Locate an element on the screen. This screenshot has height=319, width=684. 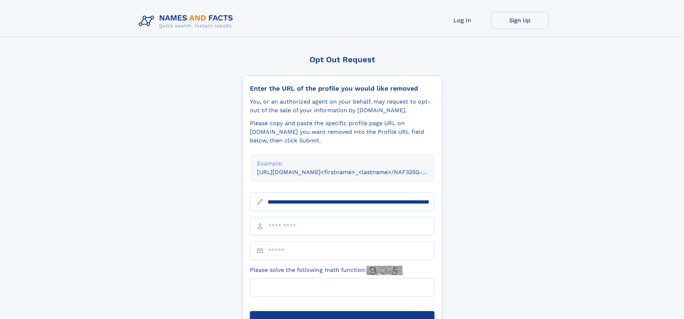
div: Opt Out Request is located at coordinates (342, 59).